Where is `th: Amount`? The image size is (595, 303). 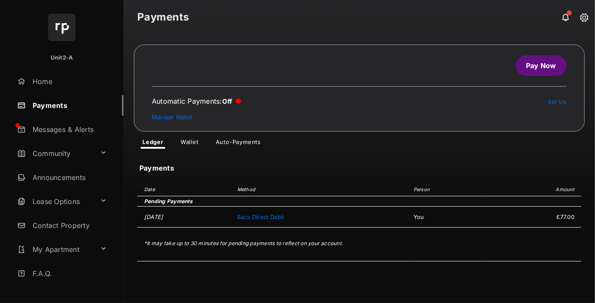 th: Amount is located at coordinates (534, 189).